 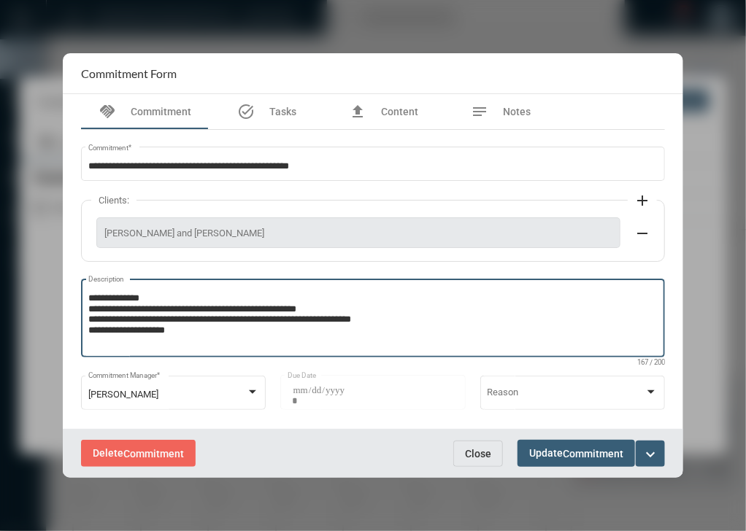 I want to click on mat-icon: add, so click(x=642, y=201).